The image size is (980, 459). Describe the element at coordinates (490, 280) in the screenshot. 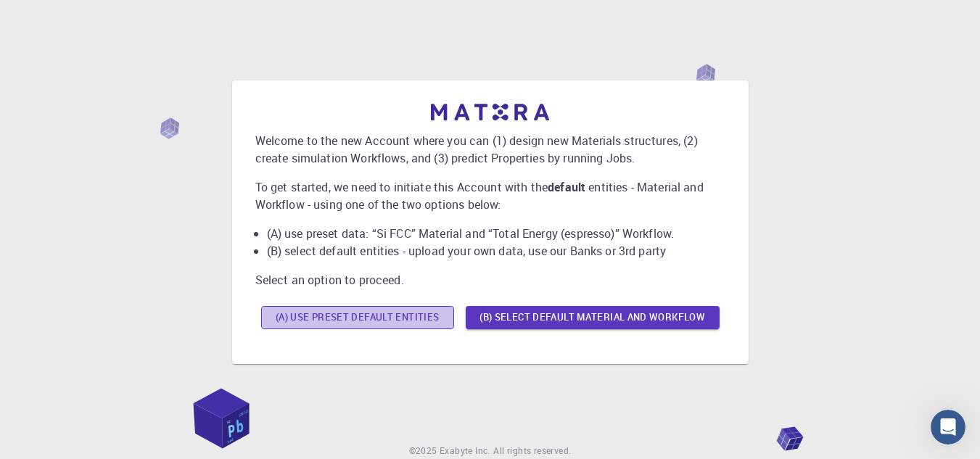

I see `p: Select an option to proceed.` at that location.